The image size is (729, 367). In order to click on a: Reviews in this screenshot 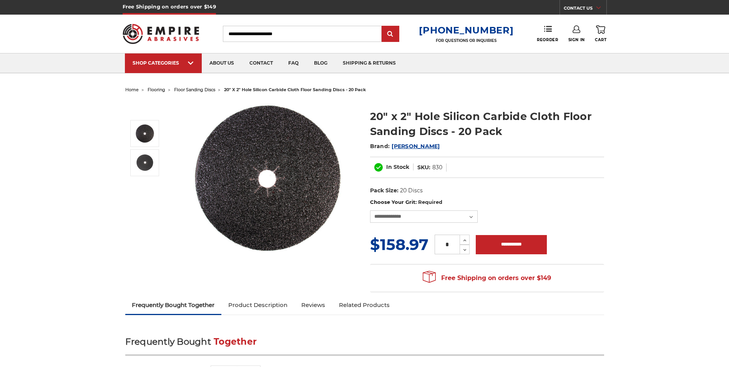, I will do `click(313, 305)`.